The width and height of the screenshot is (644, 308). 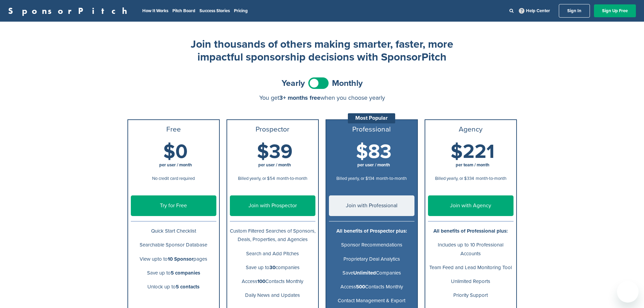 I want to click on span: Billed yearly, or $54, so click(x=257, y=179).